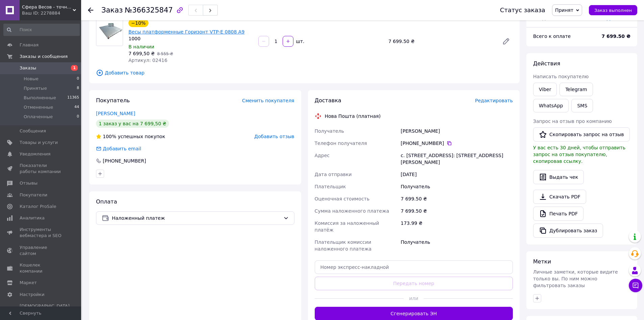 The height and width of the screenshot is (320, 644). I want to click on span: Управление сайтом, so click(41, 251).